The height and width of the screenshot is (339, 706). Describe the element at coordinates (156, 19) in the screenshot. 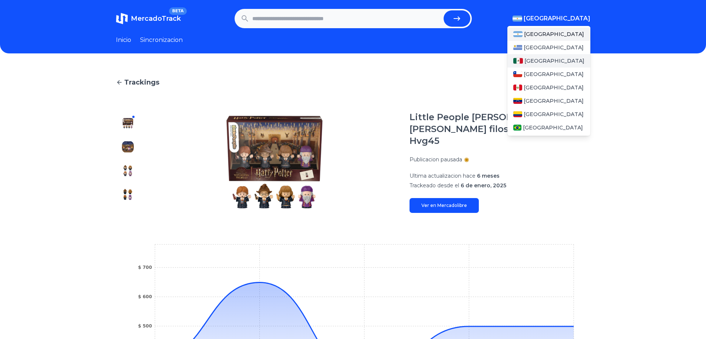

I see `span: MercadoTrack` at that location.